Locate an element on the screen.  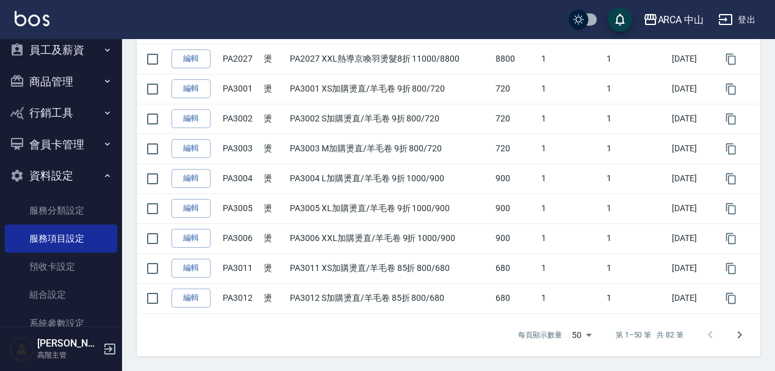
button: 商品管理 is located at coordinates (61, 82).